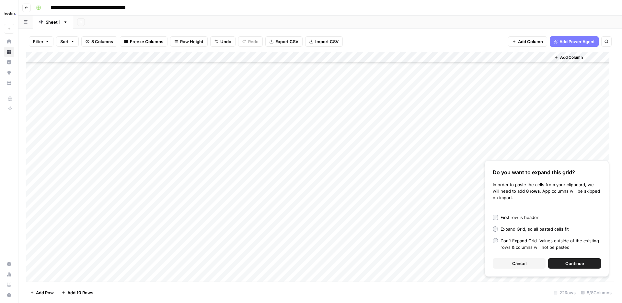 This screenshot has height=303, width=622. What do you see at coordinates (533, 191) in the screenshot?
I see `b: 8 rows` at bounding box center [533, 191].